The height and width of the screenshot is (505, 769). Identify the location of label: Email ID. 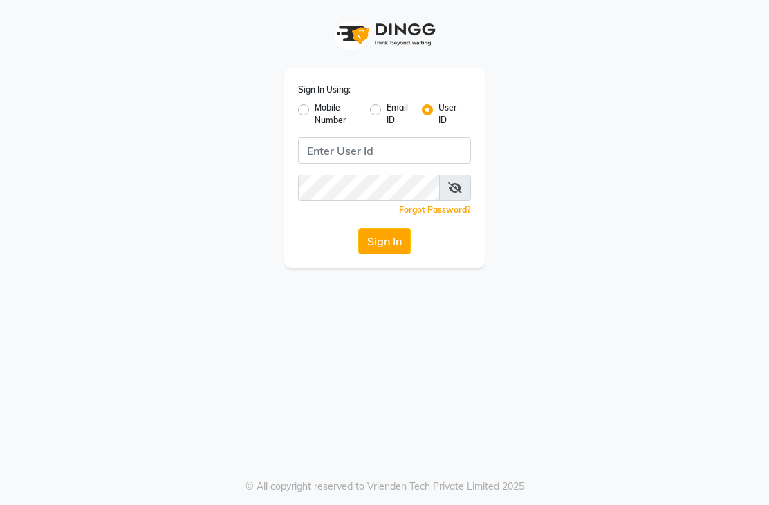
(398, 114).